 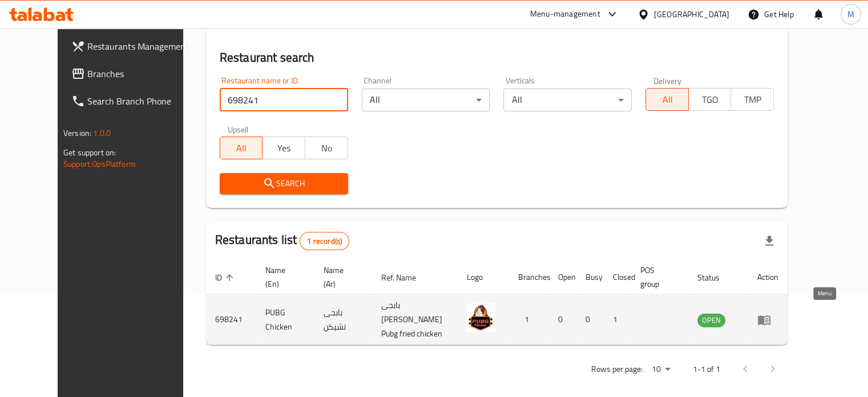 What do you see at coordinates (133, 46) in the screenshot?
I see `a: Restaurants Management` at bounding box center [133, 46].